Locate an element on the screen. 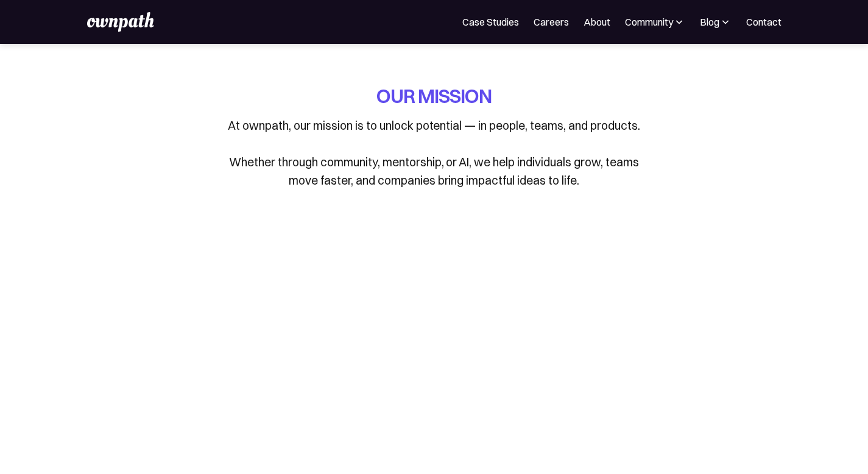  a: Careers is located at coordinates (552, 22).